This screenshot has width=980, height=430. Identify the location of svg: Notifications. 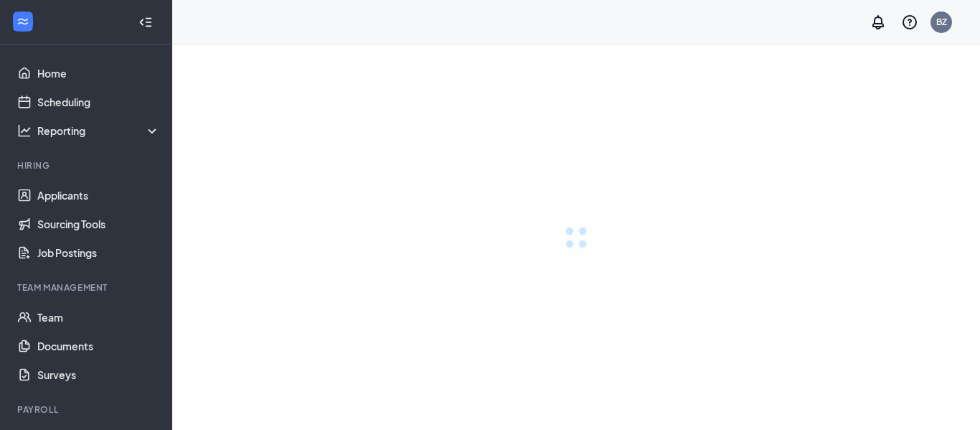
(878, 22).